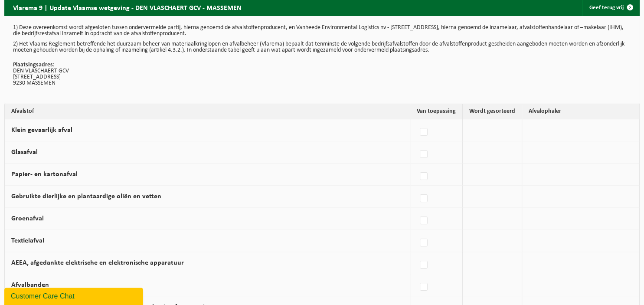  I want to click on label: Klein gevaarlijk afval, so click(41, 130).